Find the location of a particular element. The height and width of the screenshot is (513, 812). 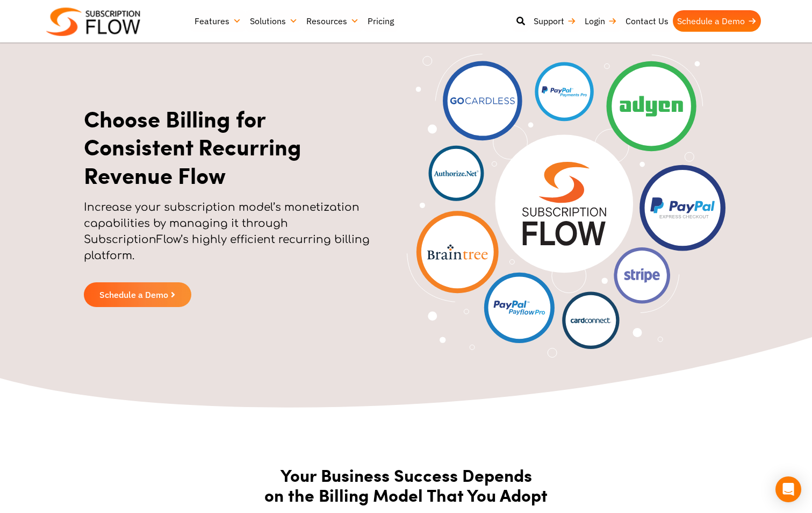

span: Schedule a Demo is located at coordinates (133, 295).